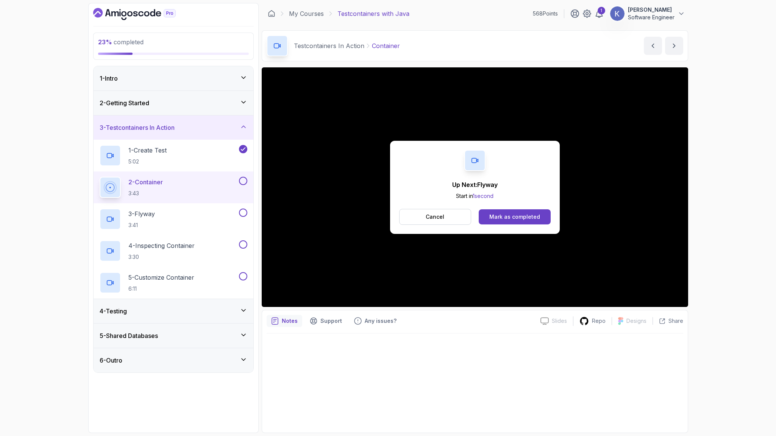 This screenshot has height=436, width=776. Describe the element at coordinates (147, 162) in the screenshot. I see `p: 5:02` at that location.